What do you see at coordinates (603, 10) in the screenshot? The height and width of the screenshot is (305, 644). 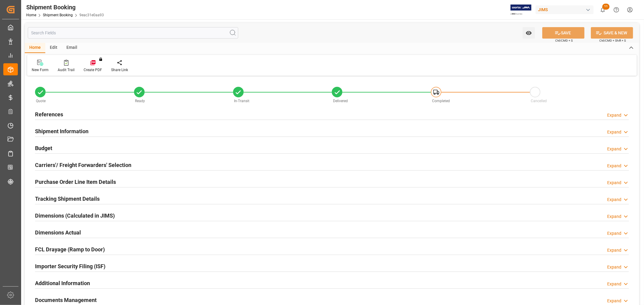 I see `button: show 11 new notifications` at bounding box center [603, 10].